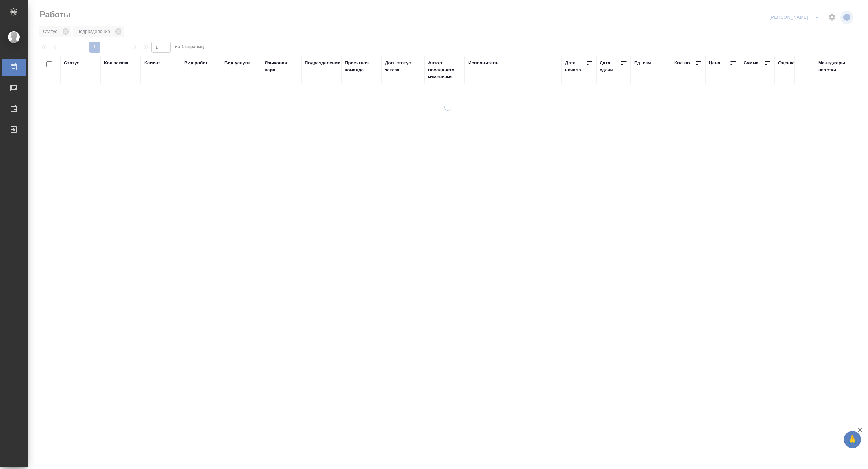  I want to click on div: Менеджеры верстки, so click(835, 66).